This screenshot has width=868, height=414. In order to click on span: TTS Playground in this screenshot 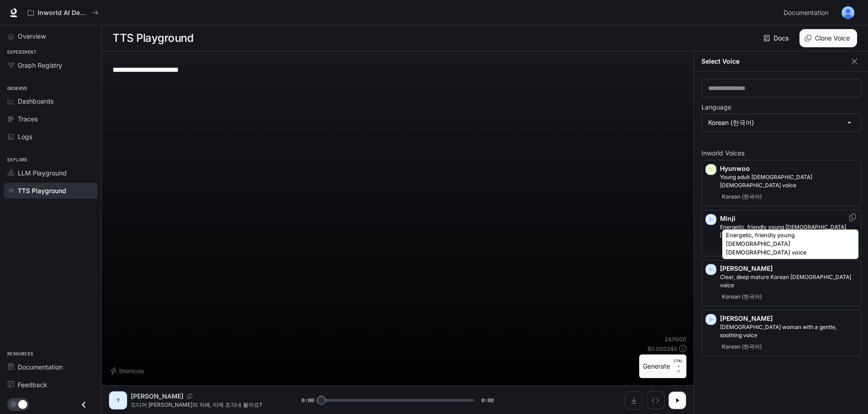, I will do `click(42, 190)`.